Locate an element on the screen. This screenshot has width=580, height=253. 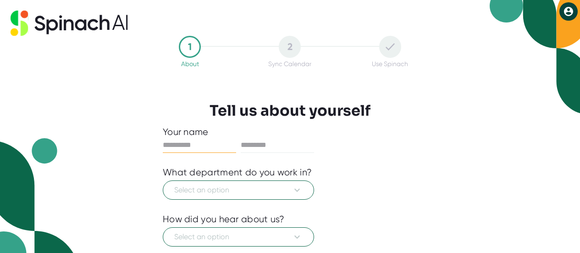
div: How did you hear about us? is located at coordinates (224, 219).